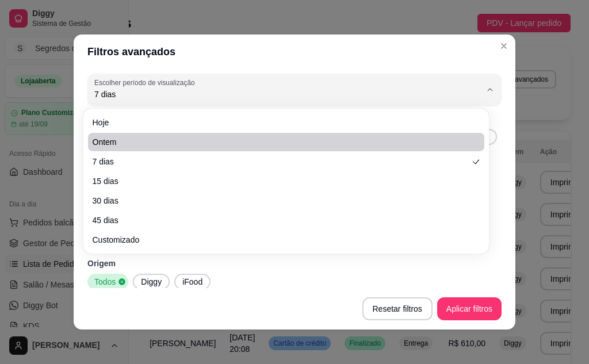 This screenshot has height=364, width=589. Describe the element at coordinates (295, 263) in the screenshot. I see `p: Origem` at that location.